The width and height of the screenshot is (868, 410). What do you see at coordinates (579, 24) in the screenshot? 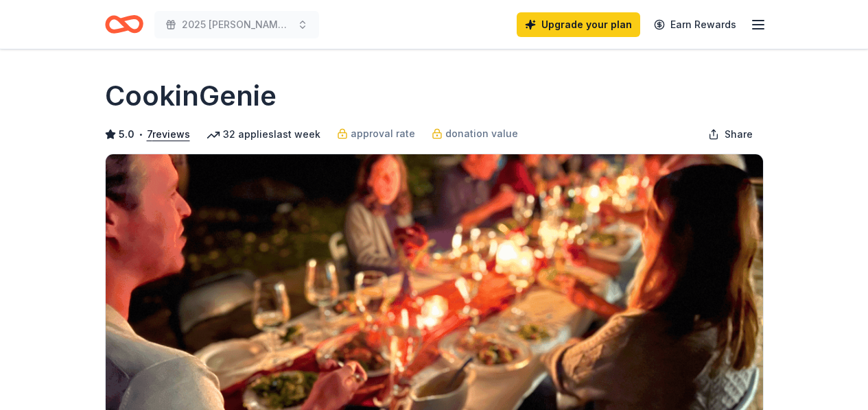
I see `a: Upgrade your plan` at bounding box center [579, 24].